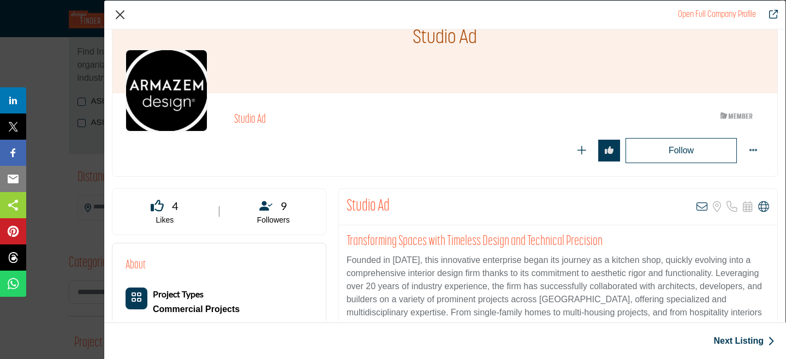  Describe the element at coordinates (178, 294) in the screenshot. I see `a: Project Types` at that location.